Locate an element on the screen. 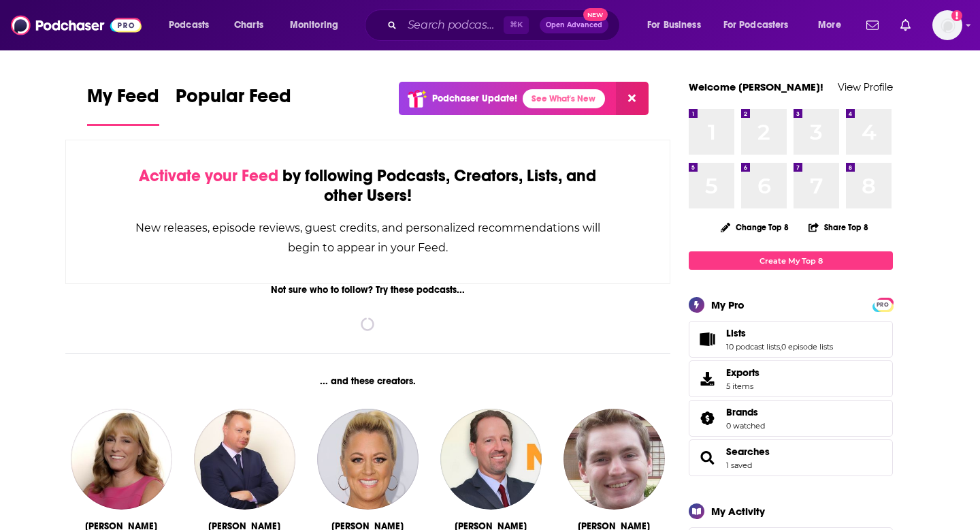 The height and width of the screenshot is (530, 980). a: Jennifer Kushinka is located at coordinates (121, 459).